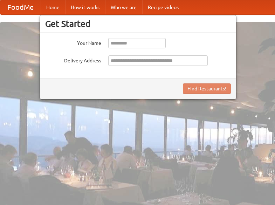  I want to click on a: Who we are, so click(124, 7).